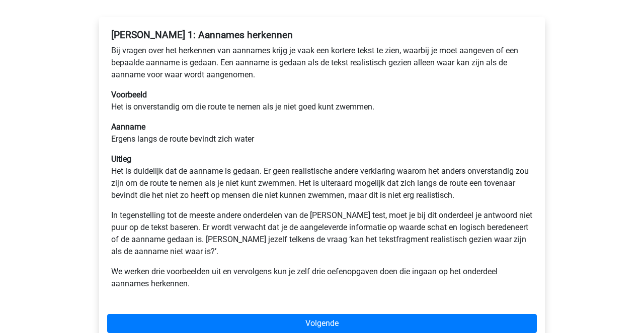  What do you see at coordinates (322, 324) in the screenshot?
I see `a: Volgende` at bounding box center [322, 324].